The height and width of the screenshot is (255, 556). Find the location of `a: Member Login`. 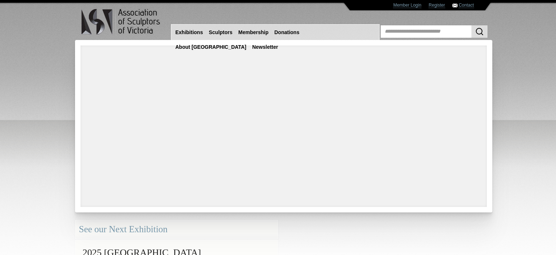

a: Member Login is located at coordinates (407, 5).